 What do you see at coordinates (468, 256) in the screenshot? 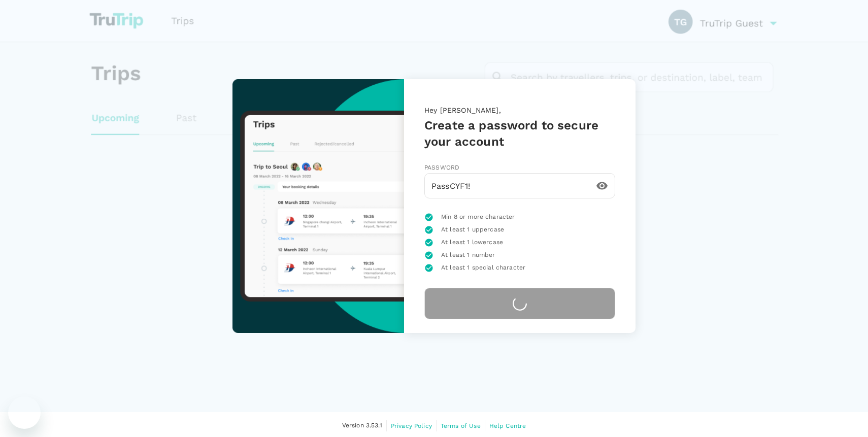
I see `span: At least 1 number` at bounding box center [468, 256].